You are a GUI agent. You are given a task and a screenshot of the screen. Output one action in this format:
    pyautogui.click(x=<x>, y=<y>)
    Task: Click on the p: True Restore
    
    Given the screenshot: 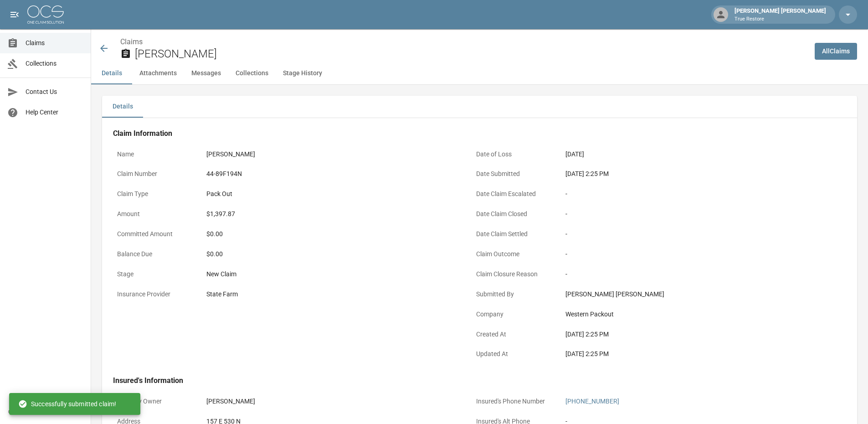 What is the action you would take?
    pyautogui.click(x=780, y=19)
    